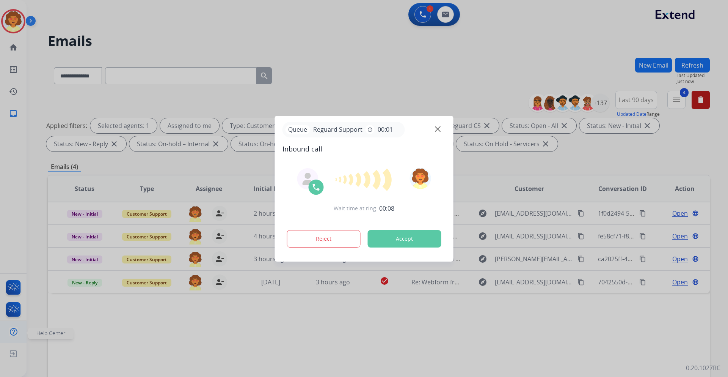 This screenshot has height=377, width=728. Describe the element at coordinates (387, 208) in the screenshot. I see `span: 00:08` at that location.